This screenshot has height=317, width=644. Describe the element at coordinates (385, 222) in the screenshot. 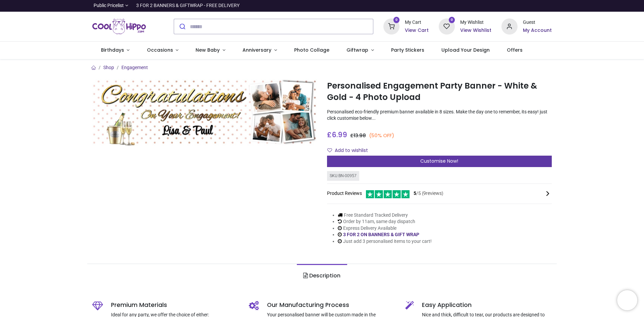

I see `li: Order by 11am, same day dispatch` at that location.